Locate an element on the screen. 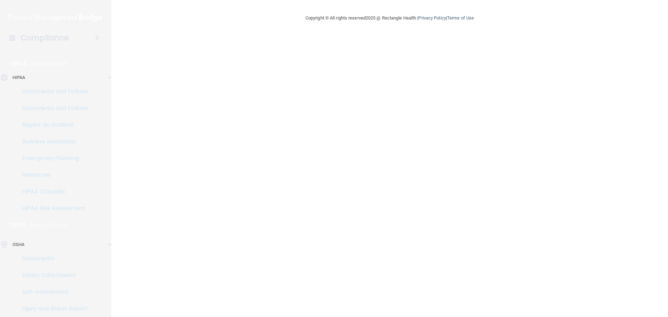 The height and width of the screenshot is (317, 668). h4: Compliance is located at coordinates (45, 38).